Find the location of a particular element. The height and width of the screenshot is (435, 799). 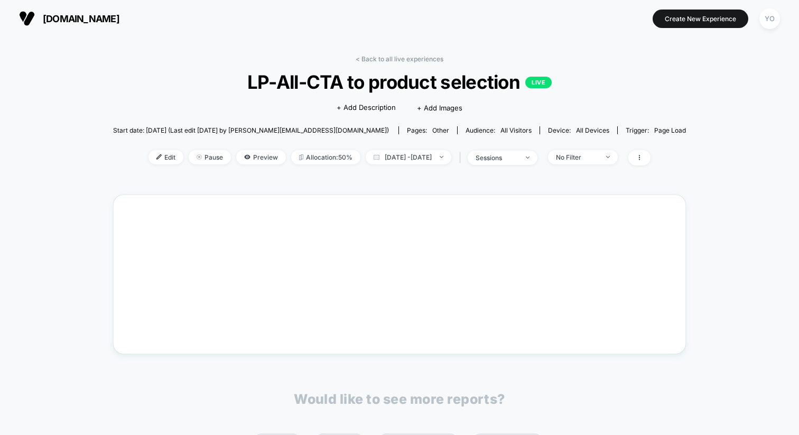

p: LIVE is located at coordinates (538, 82).